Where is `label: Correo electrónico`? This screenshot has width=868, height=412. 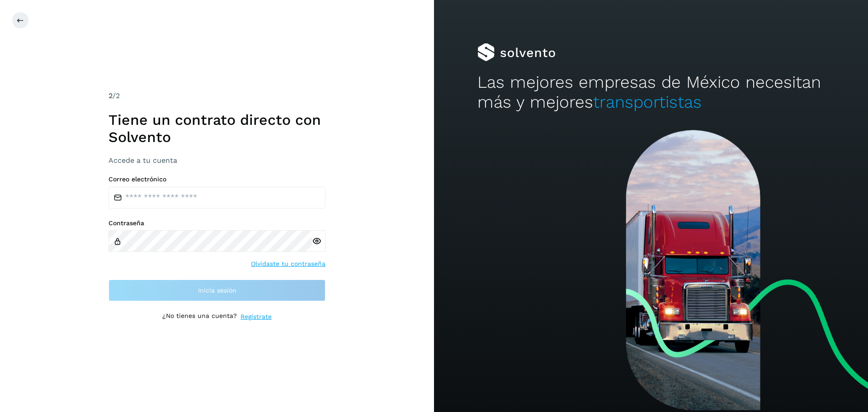 label: Correo electrónico is located at coordinates (217, 179).